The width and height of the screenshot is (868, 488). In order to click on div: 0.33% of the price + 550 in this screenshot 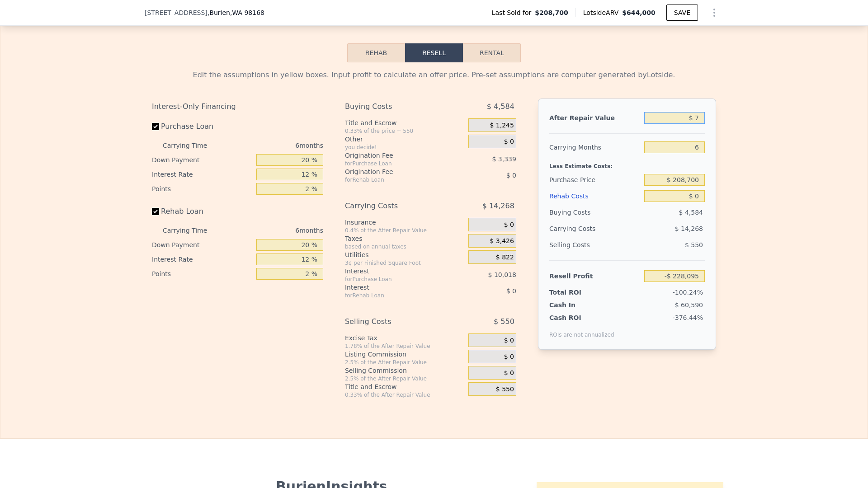, I will do `click(405, 131)`.